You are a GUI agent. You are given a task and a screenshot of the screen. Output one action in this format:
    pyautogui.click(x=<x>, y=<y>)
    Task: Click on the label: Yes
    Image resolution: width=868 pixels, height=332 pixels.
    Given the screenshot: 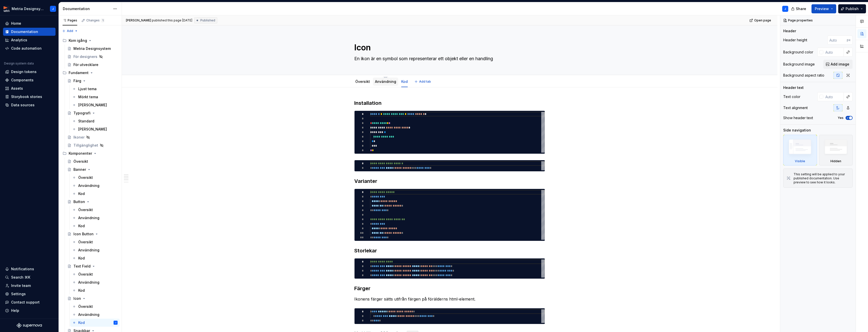 What is the action you would take?
    pyautogui.click(x=840, y=118)
    